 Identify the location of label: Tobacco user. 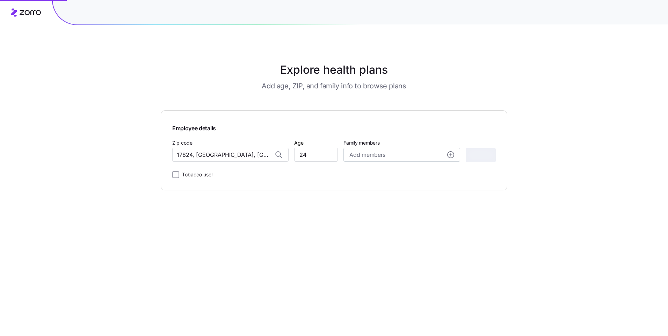
(196, 175).